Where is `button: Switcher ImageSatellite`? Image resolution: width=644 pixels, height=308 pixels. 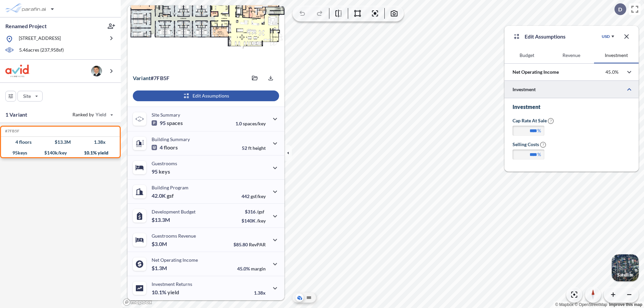 button: Switcher ImageSatellite is located at coordinates (626, 268).